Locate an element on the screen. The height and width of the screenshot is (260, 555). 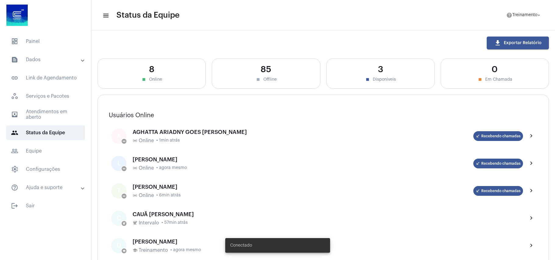
mat-icon: download is located at coordinates (497, 43).